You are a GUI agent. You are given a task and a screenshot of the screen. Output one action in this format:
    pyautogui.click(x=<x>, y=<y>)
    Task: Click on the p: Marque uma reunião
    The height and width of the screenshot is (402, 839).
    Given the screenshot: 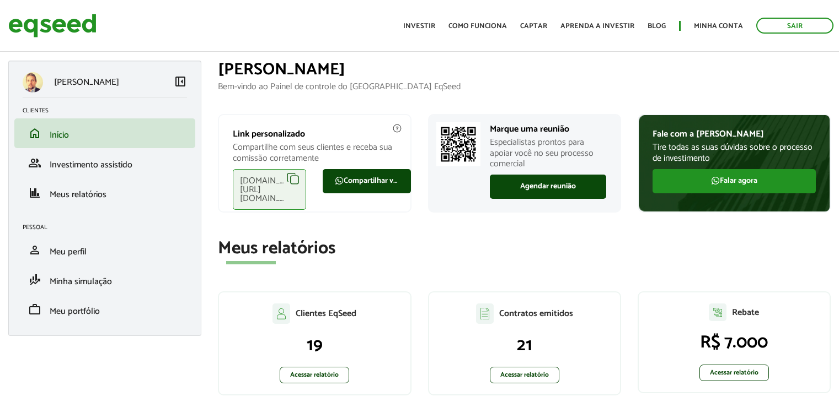 What is the action you would take?
    pyautogui.click(x=547, y=129)
    